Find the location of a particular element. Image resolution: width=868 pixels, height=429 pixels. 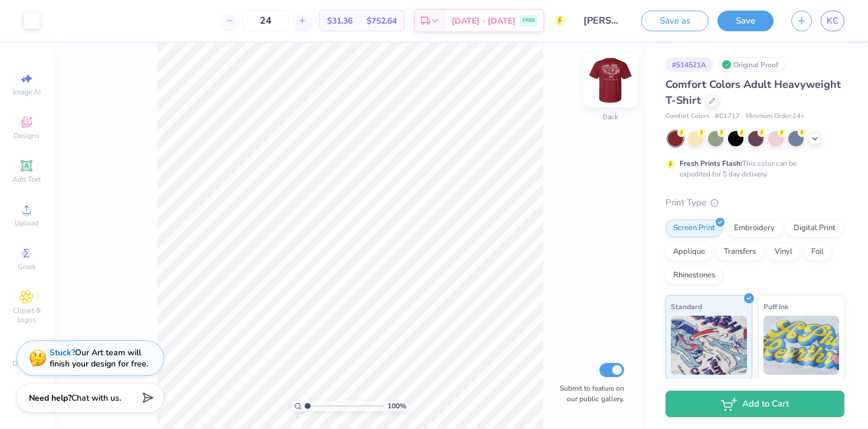

span: 100 % is located at coordinates (397, 406).